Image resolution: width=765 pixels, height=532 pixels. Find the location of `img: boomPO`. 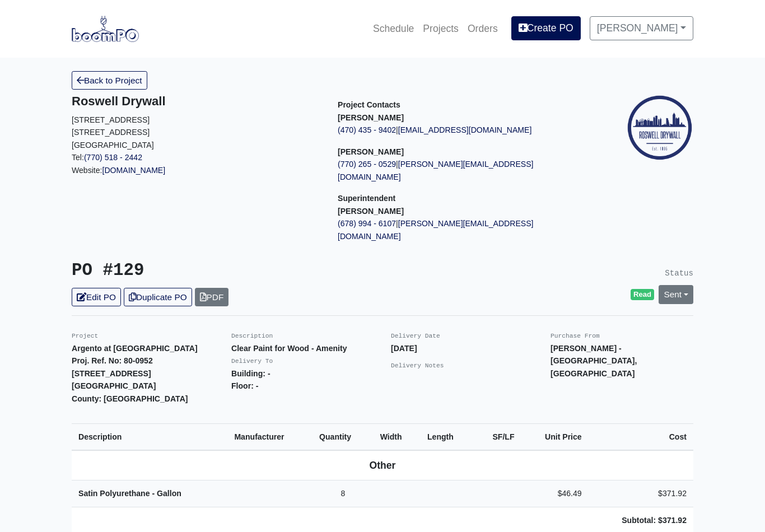

img: boomPO is located at coordinates (105, 29).